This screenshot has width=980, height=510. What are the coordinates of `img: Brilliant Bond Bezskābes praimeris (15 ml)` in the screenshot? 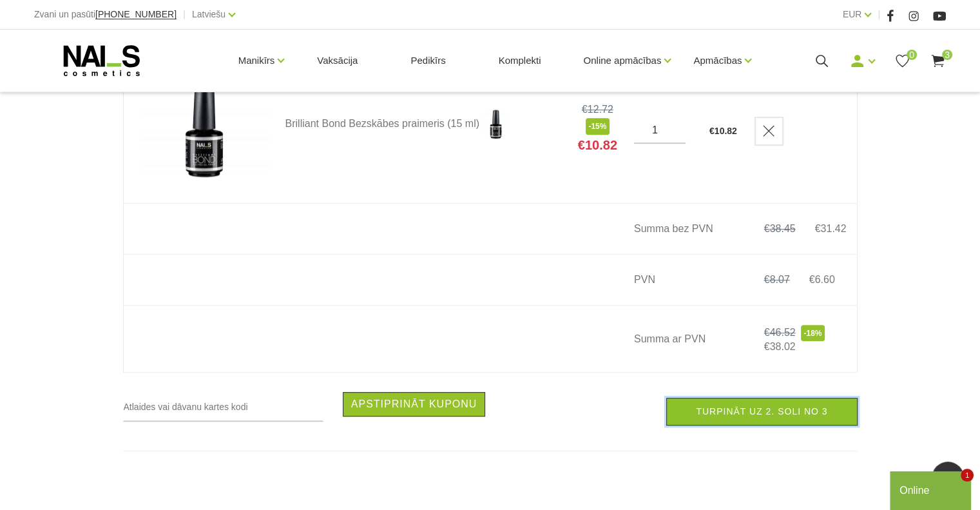 It's located at (204, 131).